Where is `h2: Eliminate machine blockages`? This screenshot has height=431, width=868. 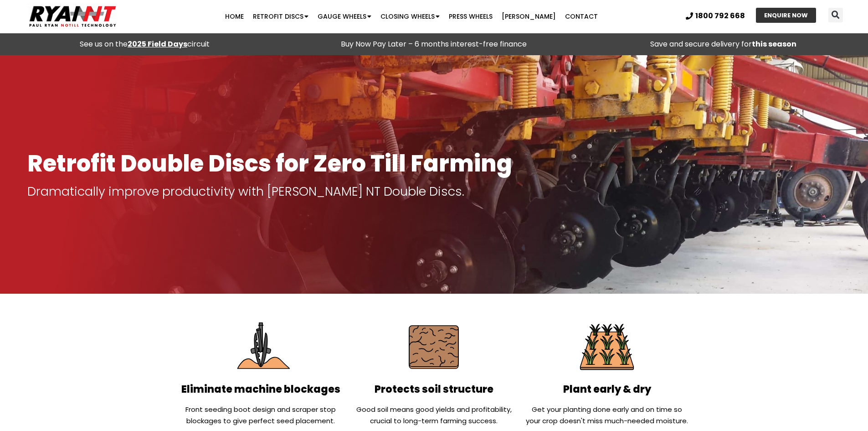
h2: Eliminate machine blockages is located at coordinates (261, 390).